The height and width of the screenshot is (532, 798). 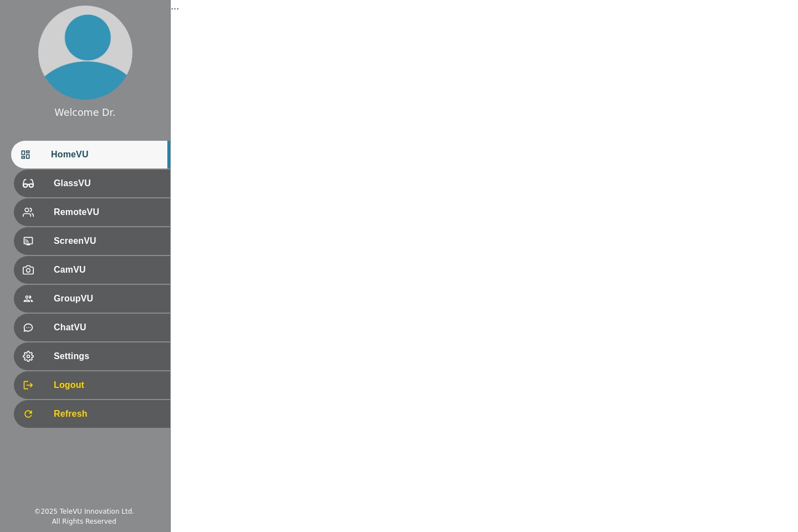 What do you see at coordinates (86, 53) in the screenshot?
I see `img: profile.png` at bounding box center [86, 53].